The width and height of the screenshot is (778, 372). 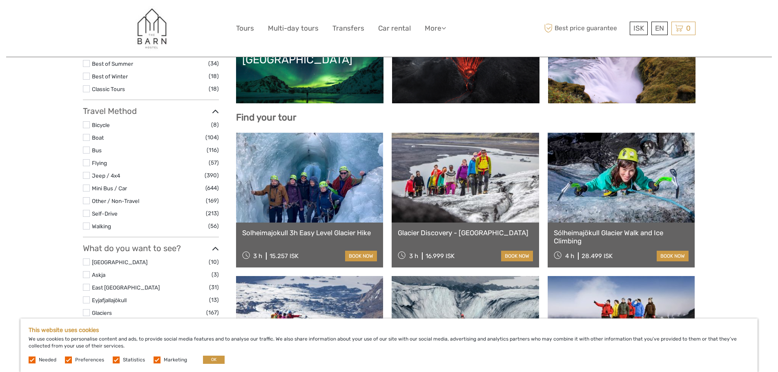 I want to click on h3: What do you want to see?, so click(x=151, y=248).